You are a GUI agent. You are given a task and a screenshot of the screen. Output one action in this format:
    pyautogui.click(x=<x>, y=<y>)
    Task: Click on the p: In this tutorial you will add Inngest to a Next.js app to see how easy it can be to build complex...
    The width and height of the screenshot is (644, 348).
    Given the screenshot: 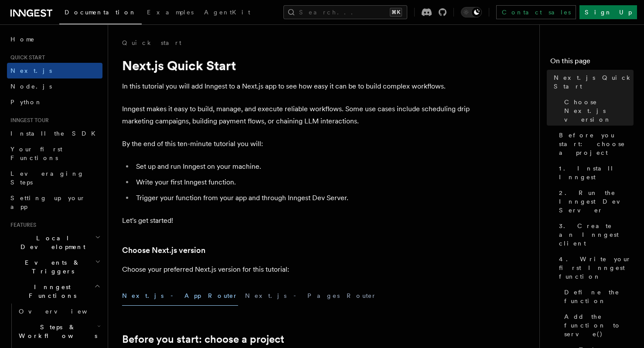 What is the action you would take?
    pyautogui.click(x=296, y=86)
    